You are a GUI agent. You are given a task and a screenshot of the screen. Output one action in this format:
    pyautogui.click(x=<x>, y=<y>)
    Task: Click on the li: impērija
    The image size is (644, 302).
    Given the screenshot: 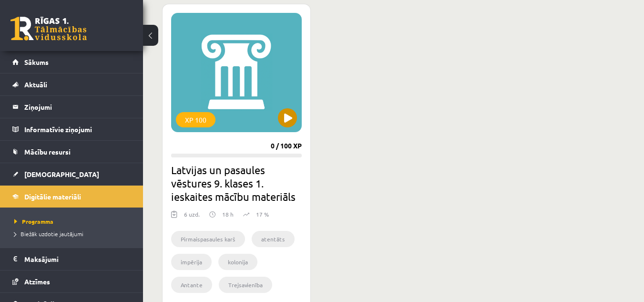 What is the action you would take?
    pyautogui.click(x=191, y=262)
    